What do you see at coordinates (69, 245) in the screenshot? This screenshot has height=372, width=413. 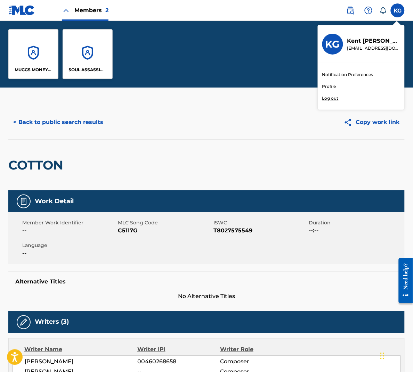 I see `span: Language` at bounding box center [69, 245].